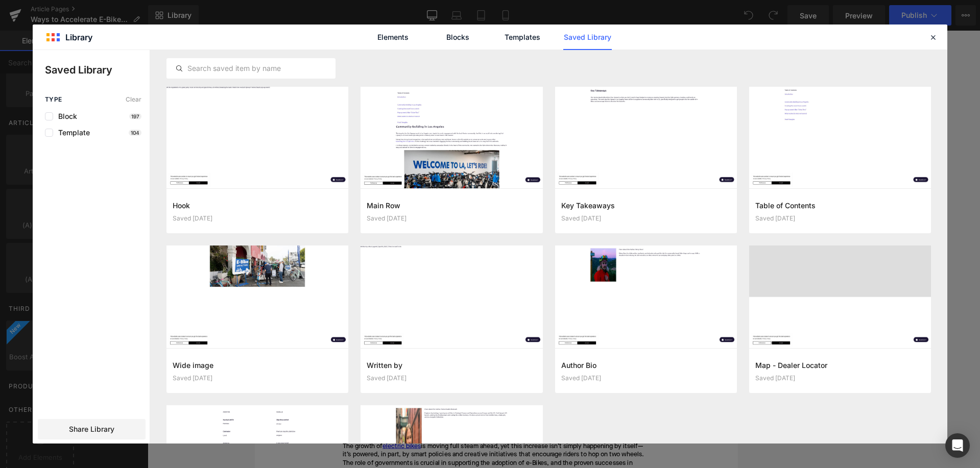 The width and height of the screenshot is (980, 468). What do you see at coordinates (251, 68) in the screenshot?
I see `input: Search saved item by name` at bounding box center [251, 68].